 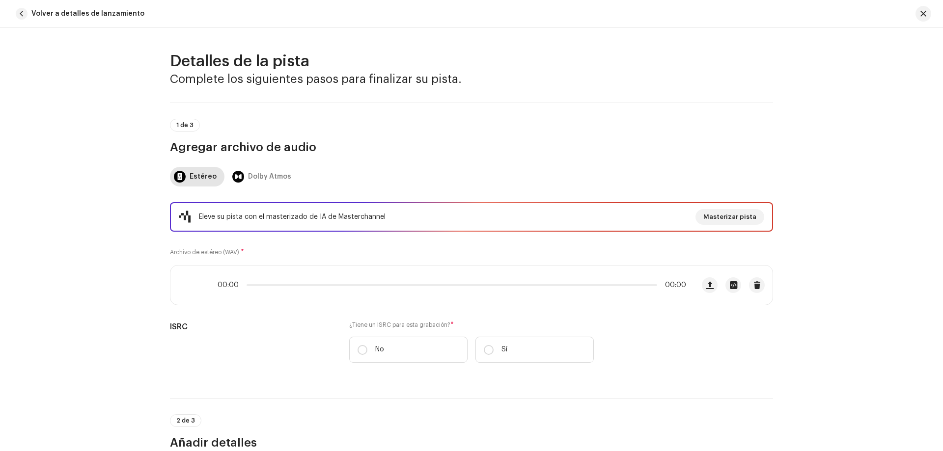 I want to click on span: 1 de 3, so click(x=185, y=125).